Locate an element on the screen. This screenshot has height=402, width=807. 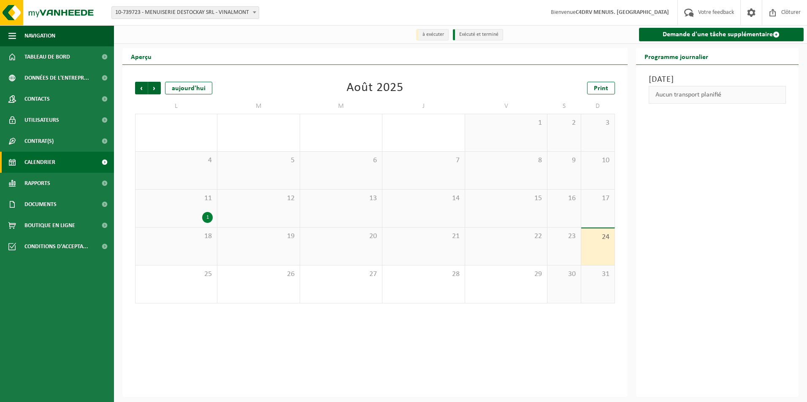
div: 1 is located at coordinates (207, 218).